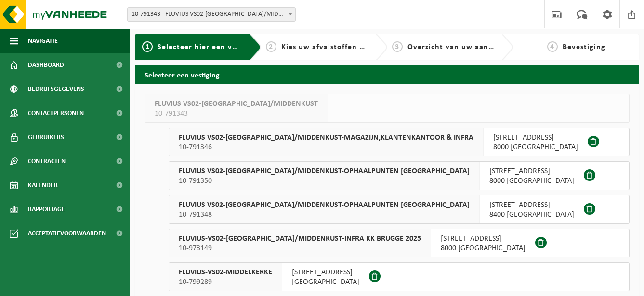 This screenshot has width=644, height=296. Describe the element at coordinates (584, 47) in the screenshot. I see `span: Bevestiging` at that location.